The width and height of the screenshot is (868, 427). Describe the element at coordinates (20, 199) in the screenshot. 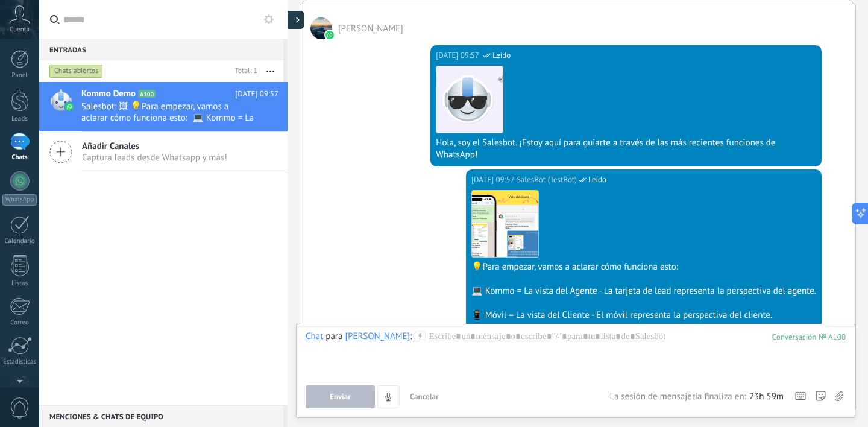

I see `div: WhatsApp` at that location.